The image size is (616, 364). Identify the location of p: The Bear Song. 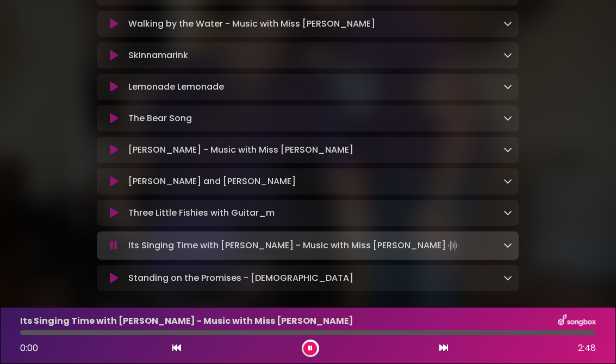
(160, 119).